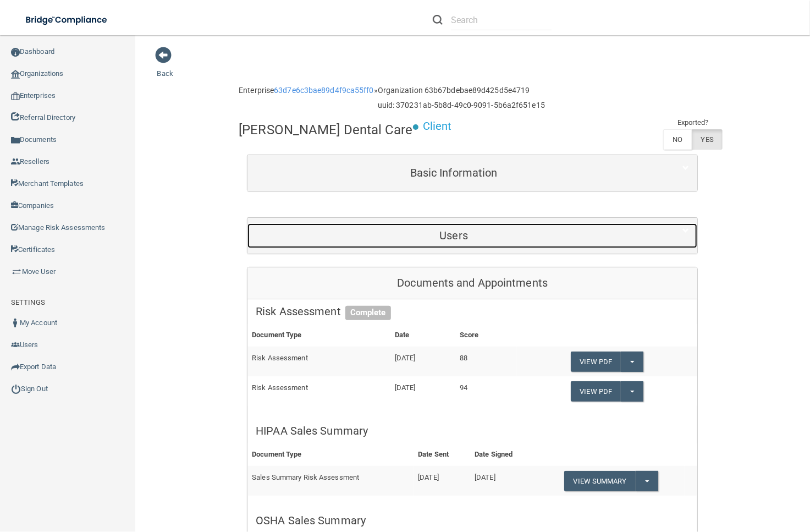  What do you see at coordinates (368, 313) in the screenshot?
I see `span: Complete` at bounding box center [368, 313].